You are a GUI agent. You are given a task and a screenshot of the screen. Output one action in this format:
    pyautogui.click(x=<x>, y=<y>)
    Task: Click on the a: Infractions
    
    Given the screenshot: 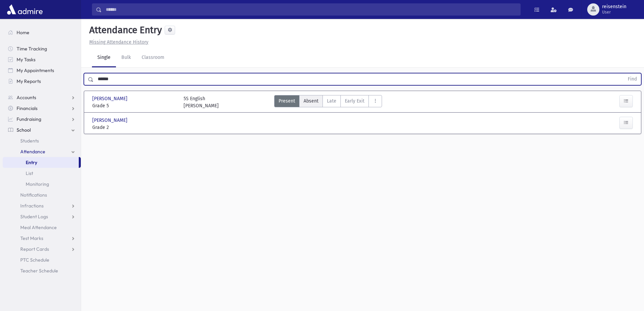 What is the action you would take?
    pyautogui.click(x=42, y=206)
    